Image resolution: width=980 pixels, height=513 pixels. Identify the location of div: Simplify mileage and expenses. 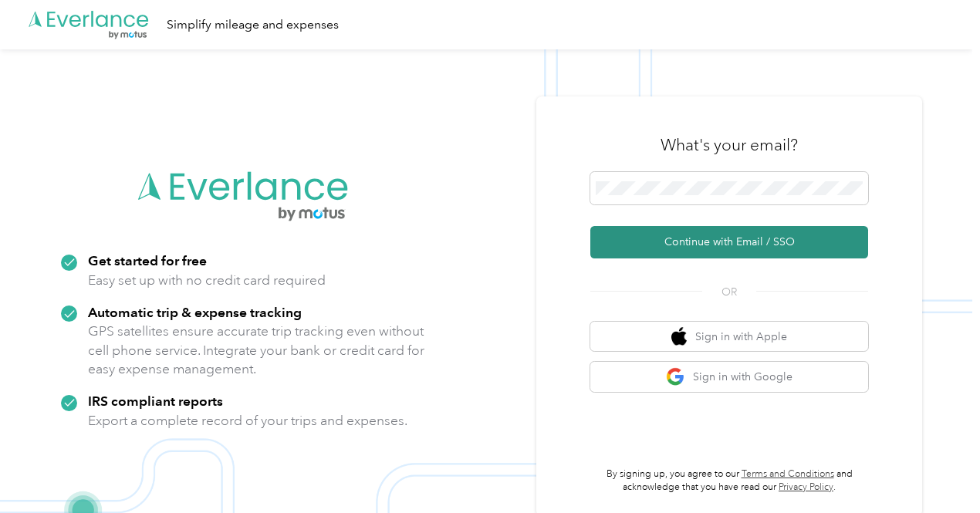
(252, 25).